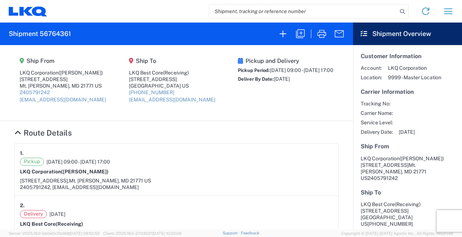  I want to click on h5: Pickup and Delivery, so click(285, 61).